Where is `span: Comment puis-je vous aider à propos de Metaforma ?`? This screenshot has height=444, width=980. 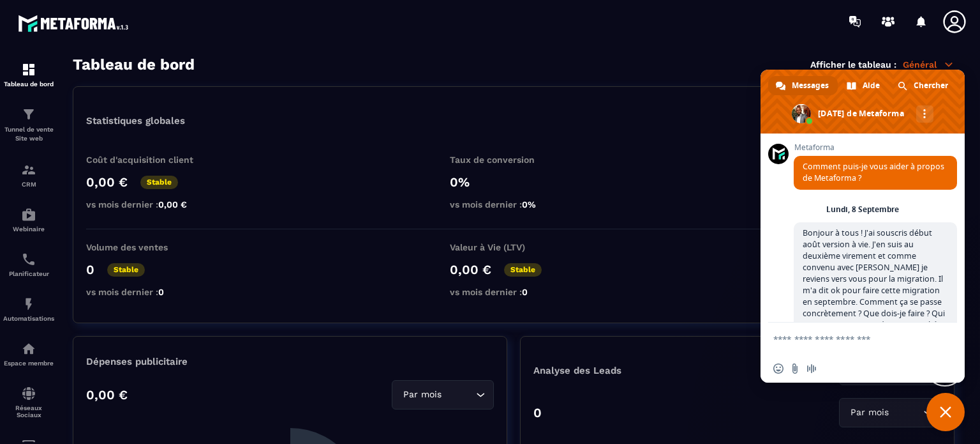
span: Comment puis-je vous aider à propos de Metaforma ? is located at coordinates (873, 172).